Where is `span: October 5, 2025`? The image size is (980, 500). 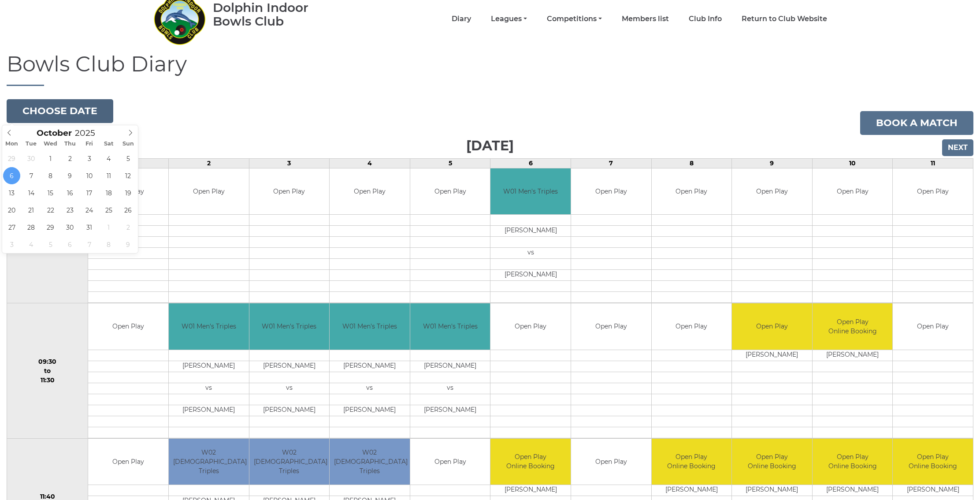 span: October 5, 2025 is located at coordinates (128, 158).